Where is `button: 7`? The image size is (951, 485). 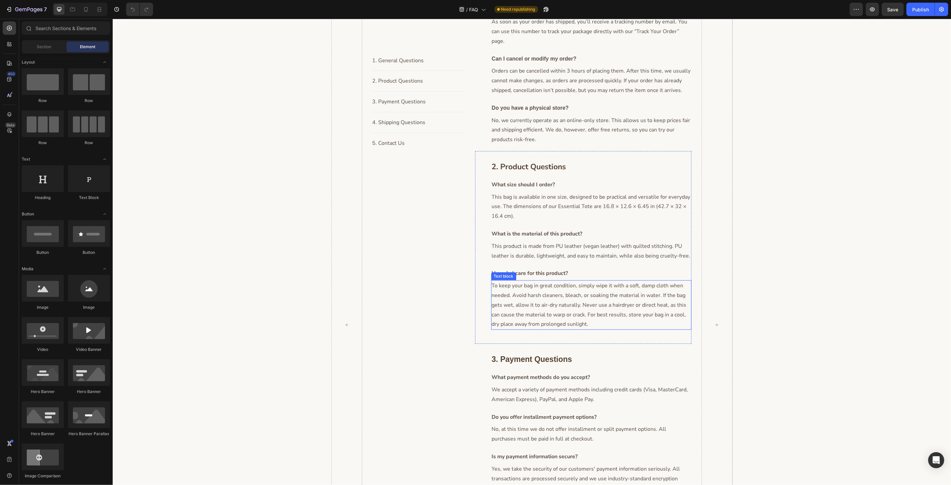
button: 7 is located at coordinates (26, 9).